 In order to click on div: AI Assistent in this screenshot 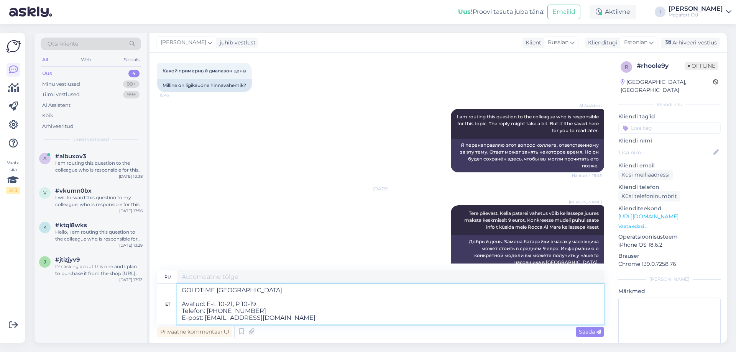, I will do `click(56, 105)`.